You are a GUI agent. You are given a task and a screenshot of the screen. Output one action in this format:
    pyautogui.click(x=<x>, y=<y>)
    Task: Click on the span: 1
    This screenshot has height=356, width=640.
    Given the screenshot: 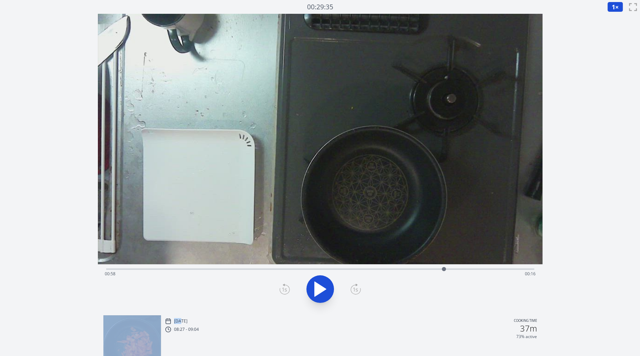 What is the action you would take?
    pyautogui.click(x=614, y=7)
    